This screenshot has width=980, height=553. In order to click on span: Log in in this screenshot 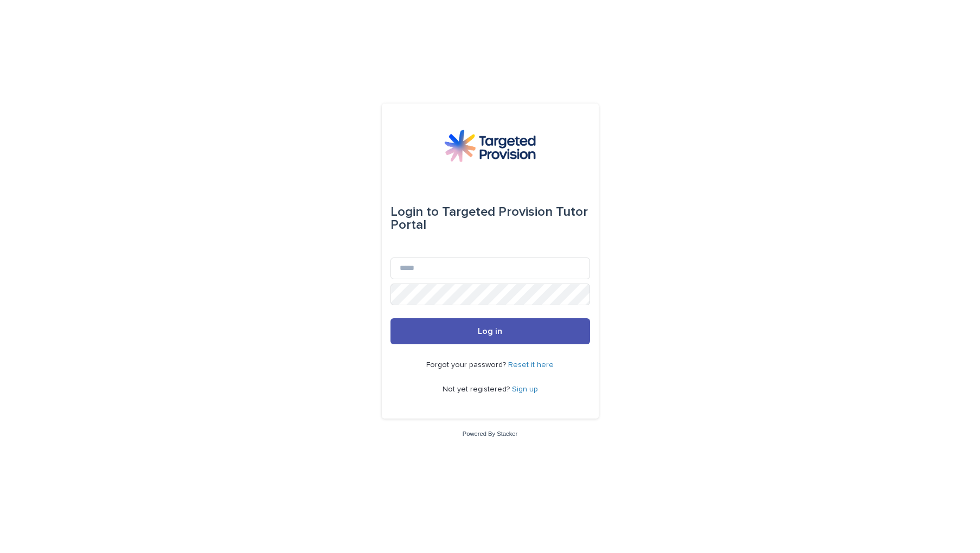, I will do `click(490, 331)`.